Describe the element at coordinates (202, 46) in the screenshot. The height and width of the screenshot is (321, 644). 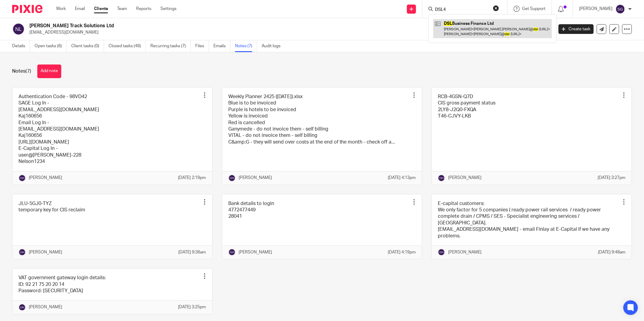
I see `a: Files` at that location.